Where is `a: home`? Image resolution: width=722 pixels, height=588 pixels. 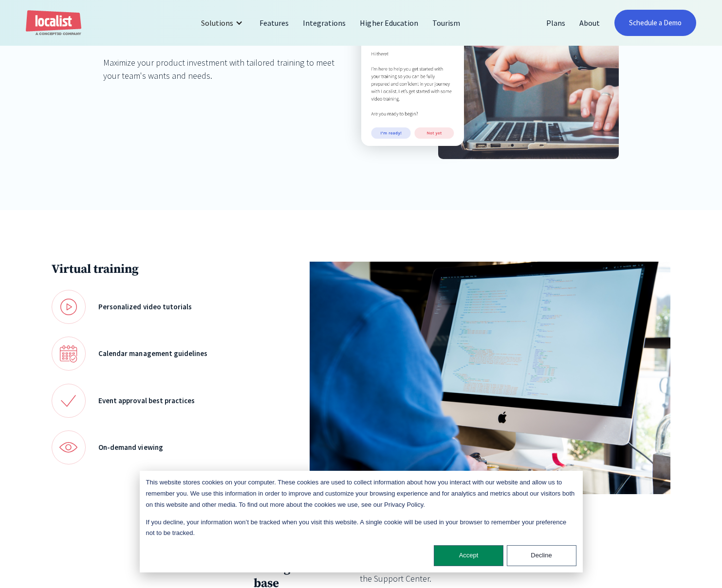
a: home is located at coordinates (53, 23).